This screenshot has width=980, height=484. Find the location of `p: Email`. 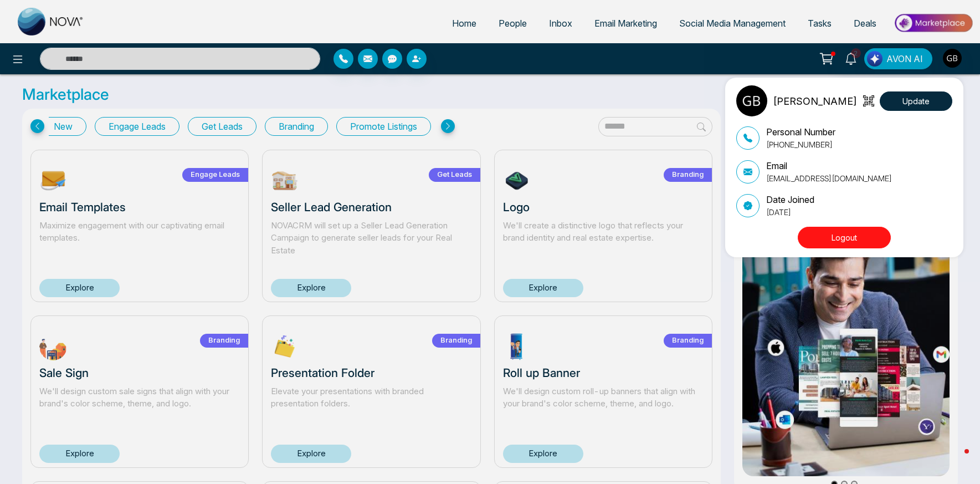

p: Email is located at coordinates (829, 166).